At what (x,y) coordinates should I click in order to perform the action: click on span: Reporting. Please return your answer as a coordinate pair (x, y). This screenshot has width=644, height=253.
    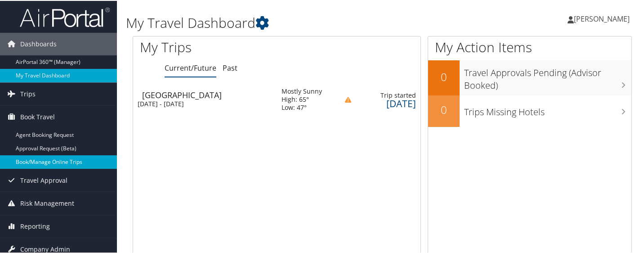
    Looking at the image, I should click on (35, 225).